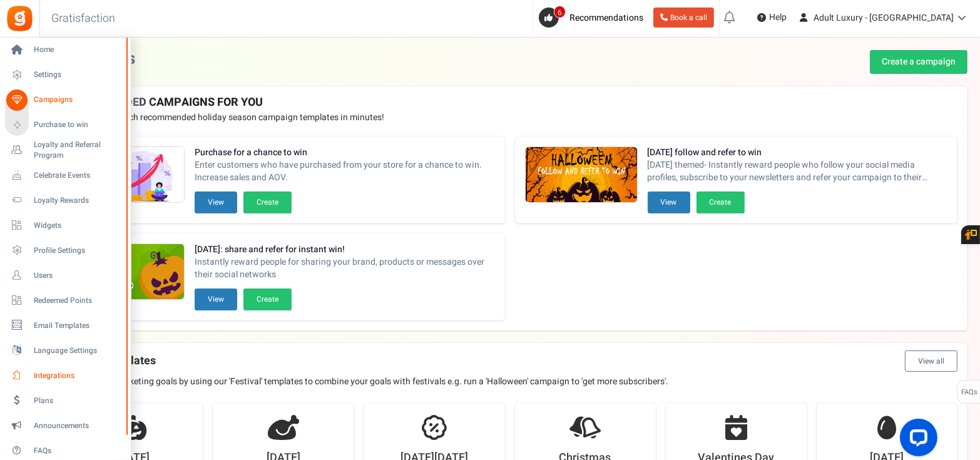  Describe the element at coordinates (78, 50) in the screenshot. I see `span: Home` at that location.